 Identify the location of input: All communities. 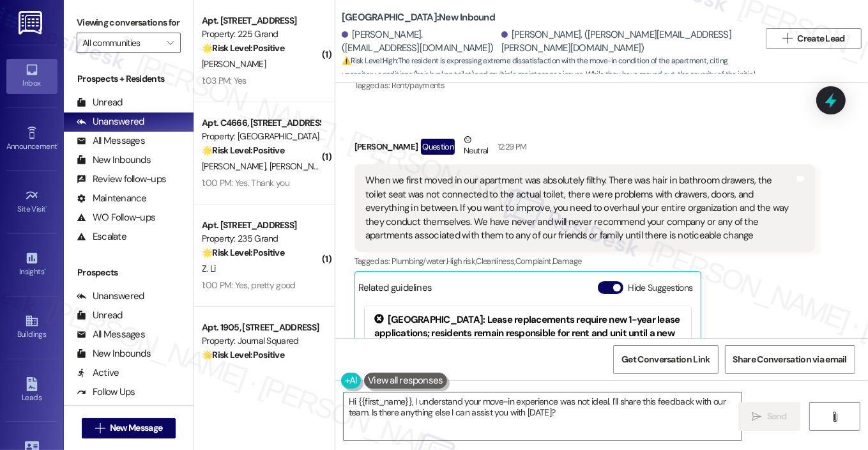
(121, 43).